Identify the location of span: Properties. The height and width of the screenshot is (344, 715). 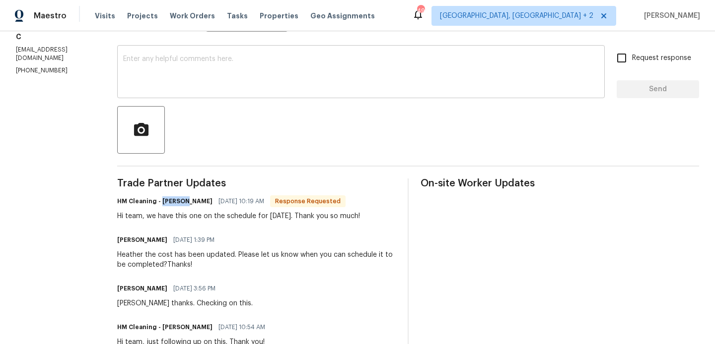
(279, 16).